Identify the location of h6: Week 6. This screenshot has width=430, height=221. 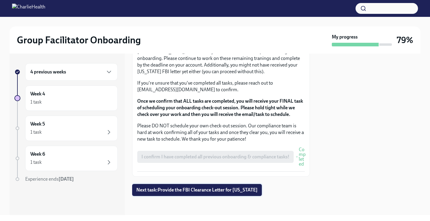
(38, 154).